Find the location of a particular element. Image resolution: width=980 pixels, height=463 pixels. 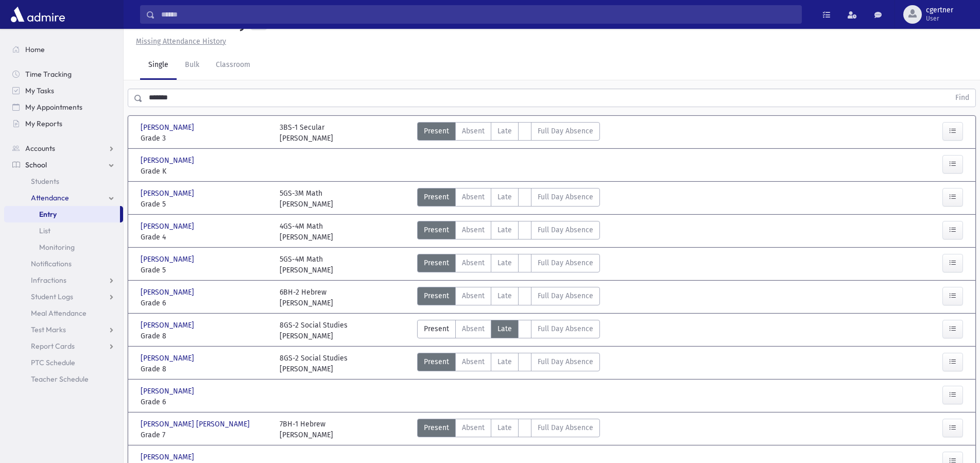

a: My Reports is located at coordinates (63, 123).